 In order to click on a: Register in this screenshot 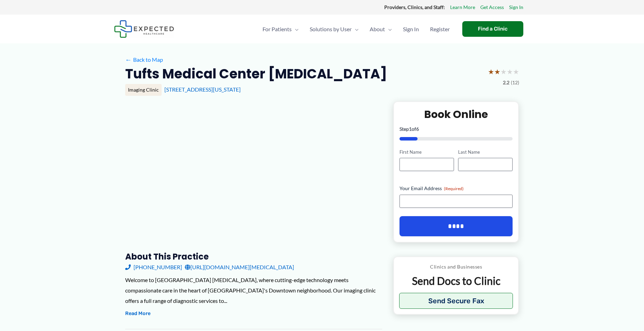, I will do `click(440, 29)`.